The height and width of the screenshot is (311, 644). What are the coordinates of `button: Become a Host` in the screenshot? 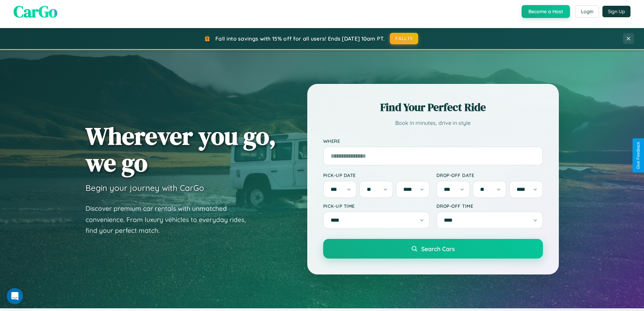 It's located at (546, 12).